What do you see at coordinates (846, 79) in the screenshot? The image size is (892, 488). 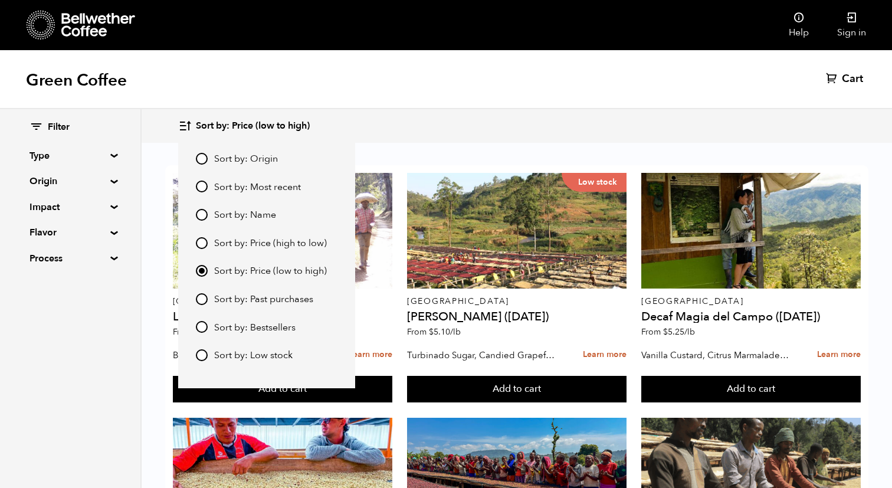 I see `a: Cart` at bounding box center [846, 79].